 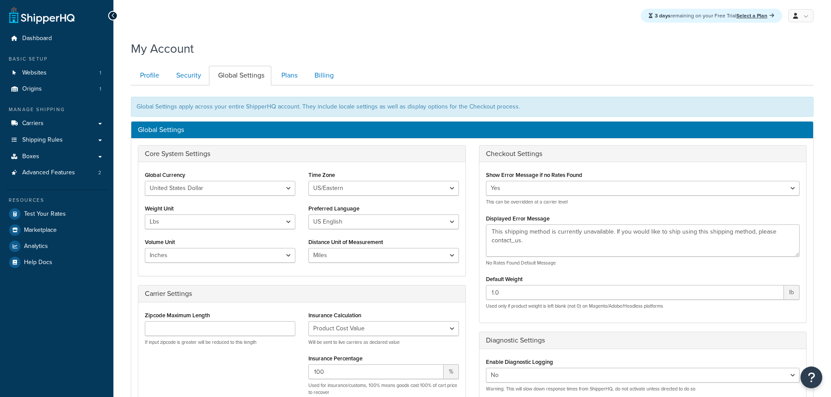 What do you see at coordinates (57, 140) in the screenshot?
I see `a: Shipping Rules` at bounding box center [57, 140].